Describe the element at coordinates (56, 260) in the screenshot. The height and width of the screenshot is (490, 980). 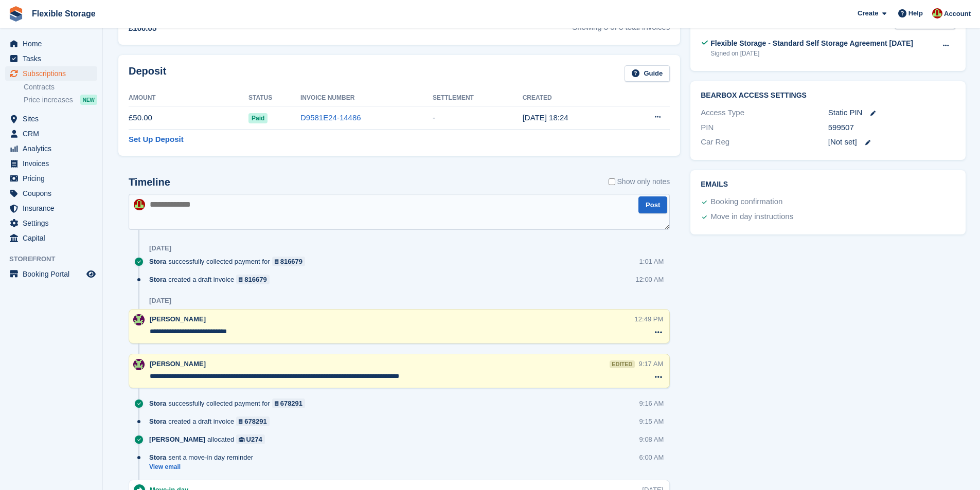
I see `span: Storefront` at that location.